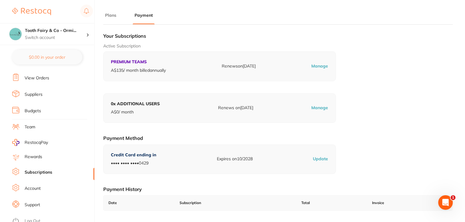 The height and width of the screenshot is (222, 465). I want to click on a: Restocq Logo, so click(32, 12).